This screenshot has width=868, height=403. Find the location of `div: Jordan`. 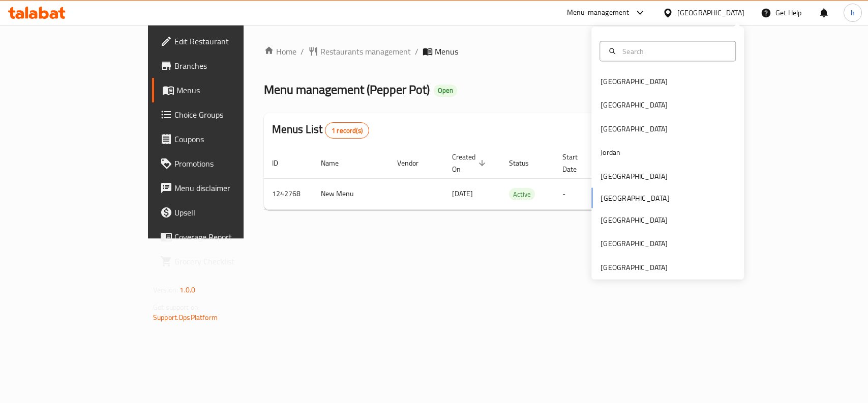

div: Jordan is located at coordinates (610, 152).